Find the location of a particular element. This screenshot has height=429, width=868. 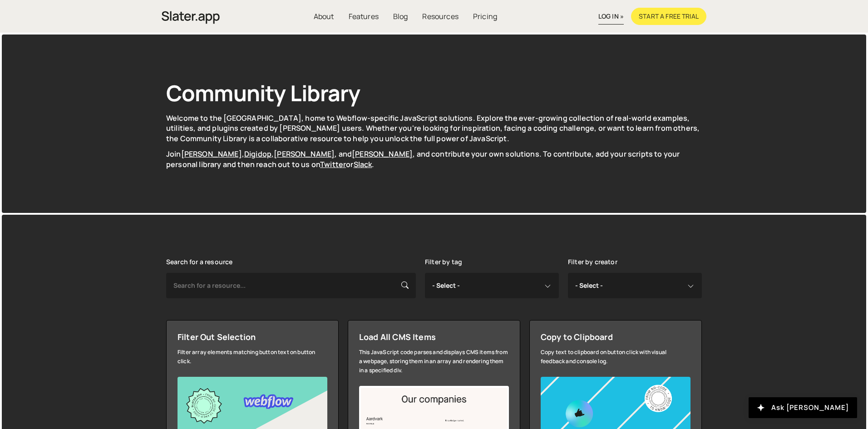

label: Filter by creator is located at coordinates (593, 262).